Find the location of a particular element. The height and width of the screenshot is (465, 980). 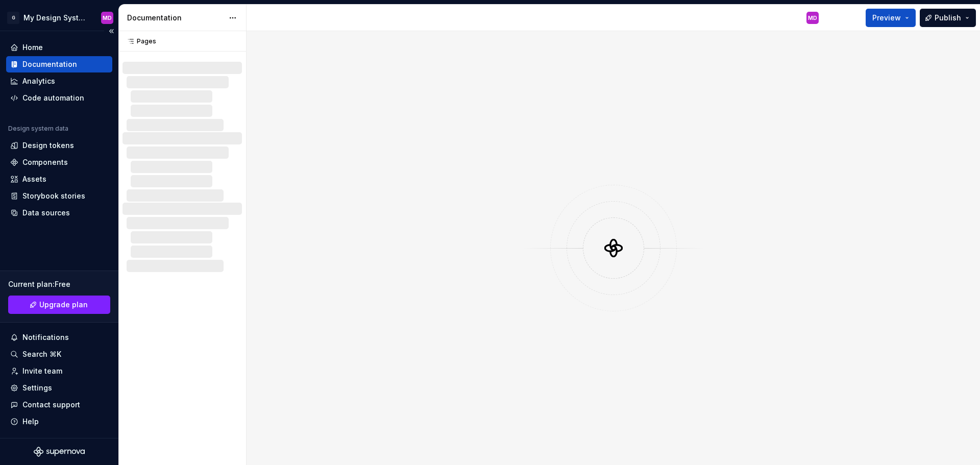

div: Search ⌘K is located at coordinates (42, 355).